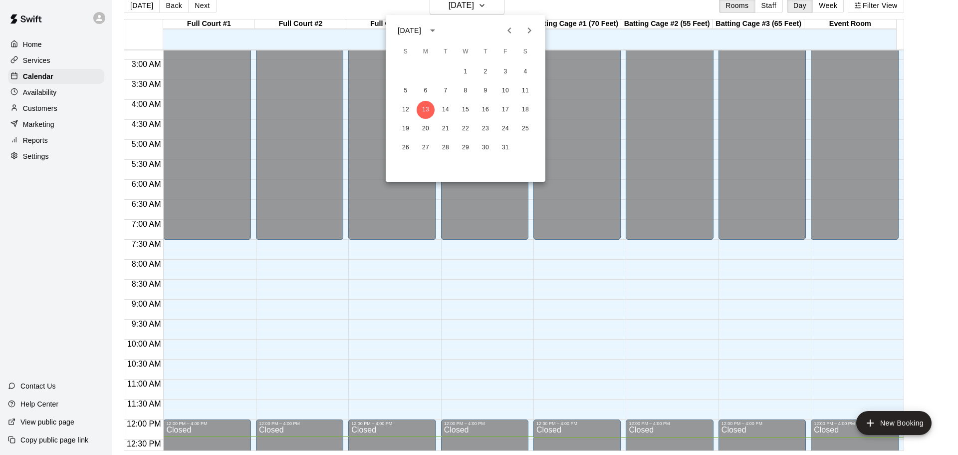 The image size is (958, 455). Describe the element at coordinates (446, 148) in the screenshot. I see `button: 28` at that location.